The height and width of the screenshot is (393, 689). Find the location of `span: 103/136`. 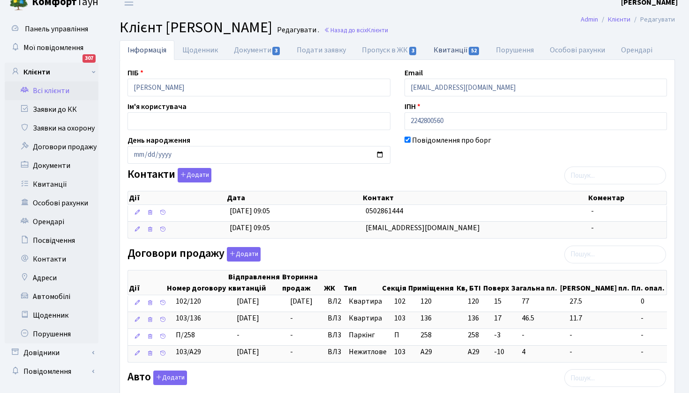

span: 103/136 is located at coordinates (188, 319).